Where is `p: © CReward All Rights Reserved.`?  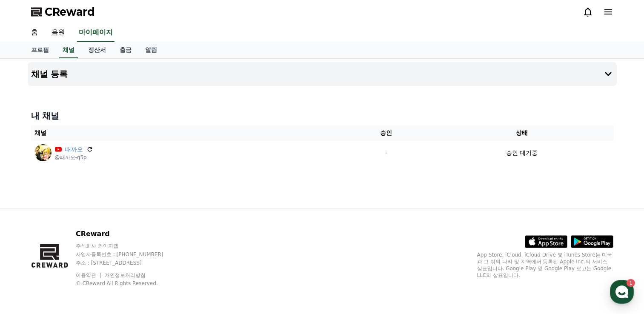
p: © CReward All Rights Reserved. is located at coordinates (128, 283).